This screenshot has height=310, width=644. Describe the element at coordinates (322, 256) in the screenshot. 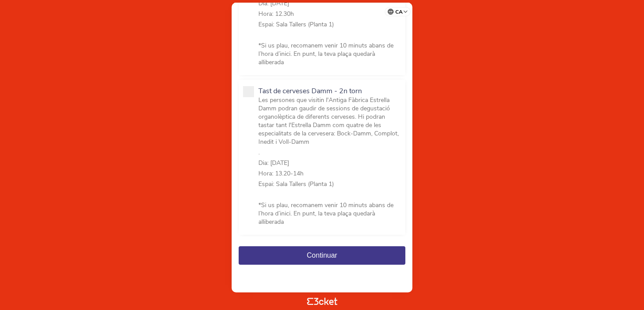

I see `button: Continuar` at that location.